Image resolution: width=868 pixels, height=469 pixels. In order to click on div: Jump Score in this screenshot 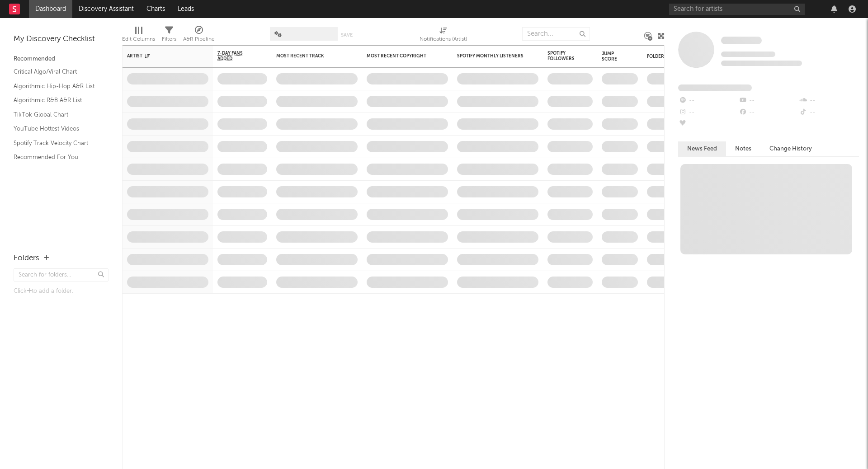, I will do `click(613, 57)`.